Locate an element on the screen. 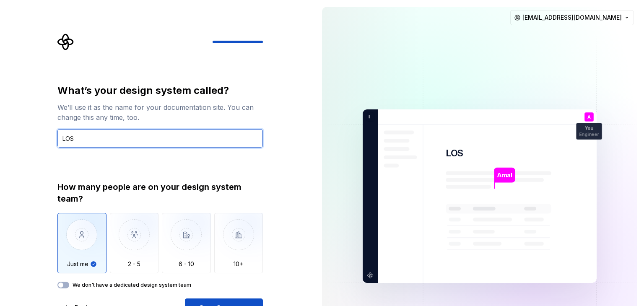  svg: Supernova Logo is located at coordinates (66, 42).